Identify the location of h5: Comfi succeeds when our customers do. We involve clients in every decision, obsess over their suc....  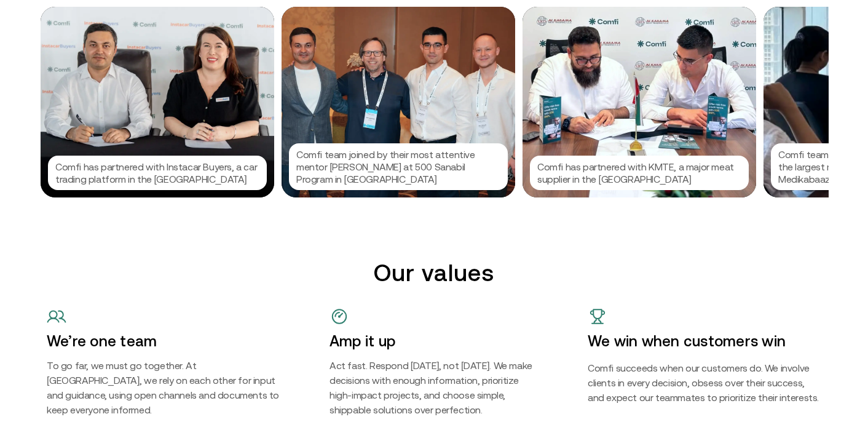
(705, 382).